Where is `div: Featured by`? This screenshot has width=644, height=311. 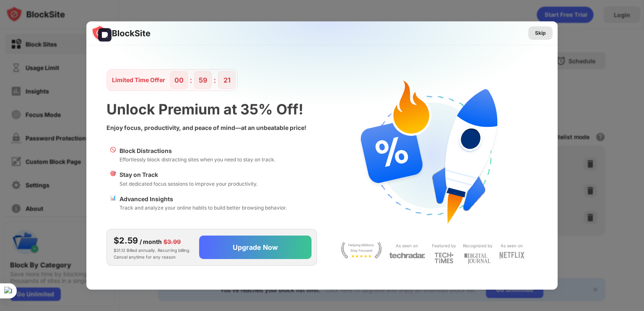
div: Featured by is located at coordinates (444, 245).